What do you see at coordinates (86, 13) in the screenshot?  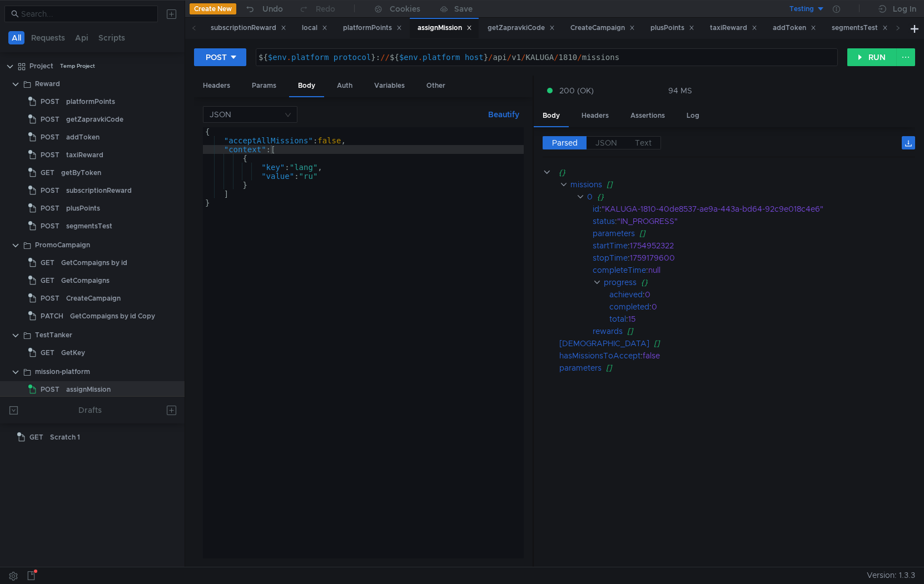 I see `input: Search...` at bounding box center [86, 13].